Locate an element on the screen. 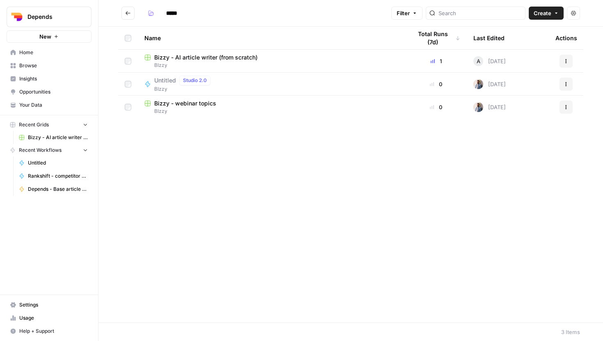 This screenshot has height=341, width=603. span: Bizzy - webinar topics is located at coordinates (185, 103).